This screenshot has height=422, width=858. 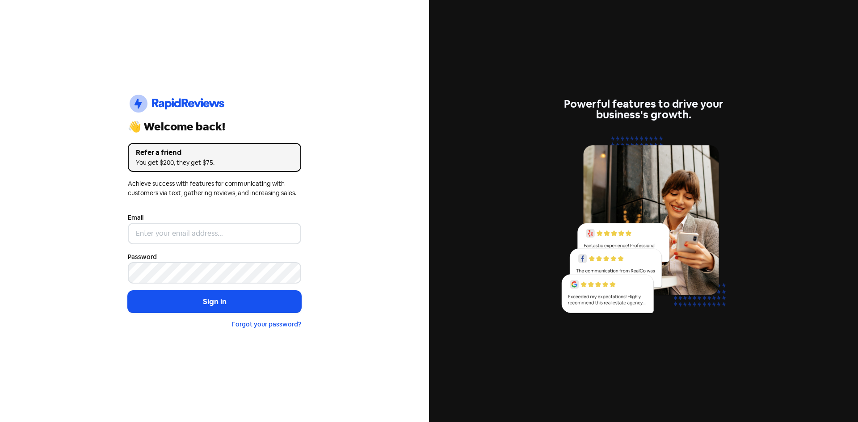 I want to click on img: reviews, so click(x=643, y=227).